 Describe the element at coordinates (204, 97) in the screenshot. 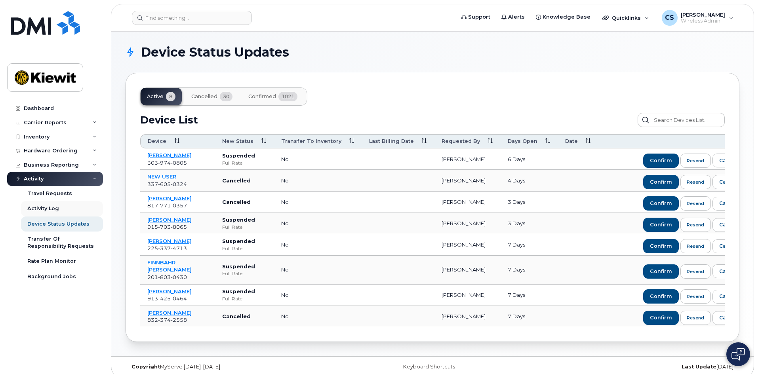

I see `span: Cancelled` at that location.